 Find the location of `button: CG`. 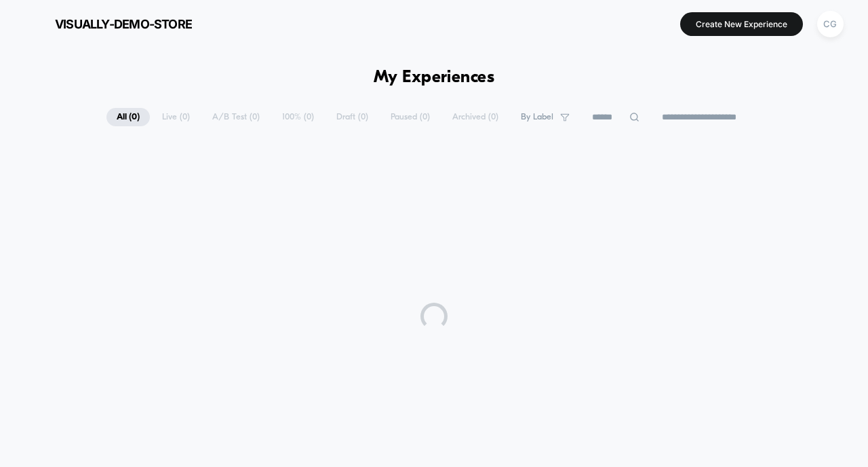

button: CG is located at coordinates (830, 24).